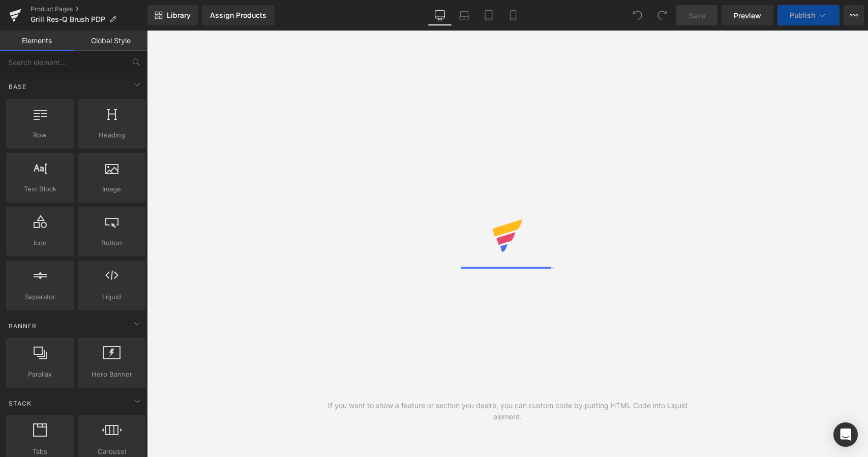 This screenshot has height=457, width=868. I want to click on a: Laptop, so click(464, 15).